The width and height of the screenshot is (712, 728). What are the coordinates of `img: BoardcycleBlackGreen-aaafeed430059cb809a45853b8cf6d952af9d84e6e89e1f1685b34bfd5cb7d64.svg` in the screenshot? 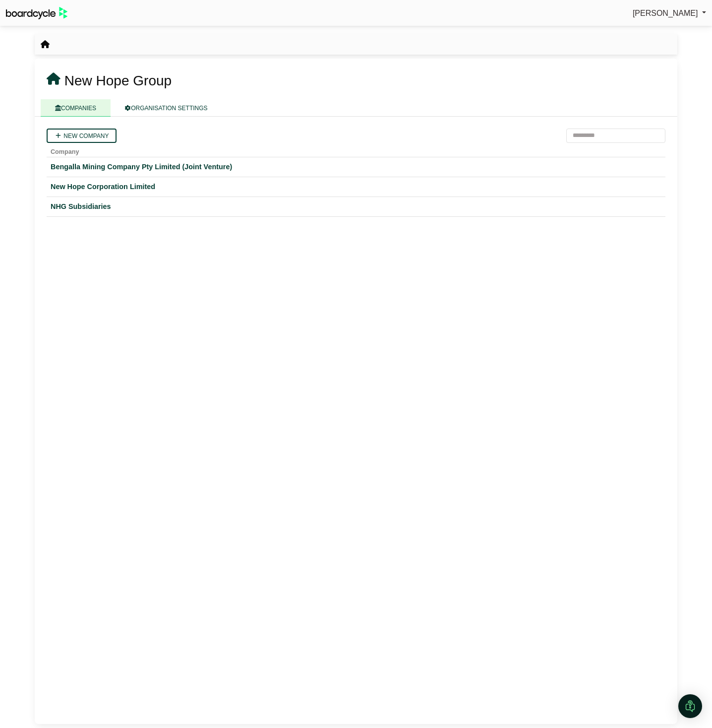 It's located at (37, 12).